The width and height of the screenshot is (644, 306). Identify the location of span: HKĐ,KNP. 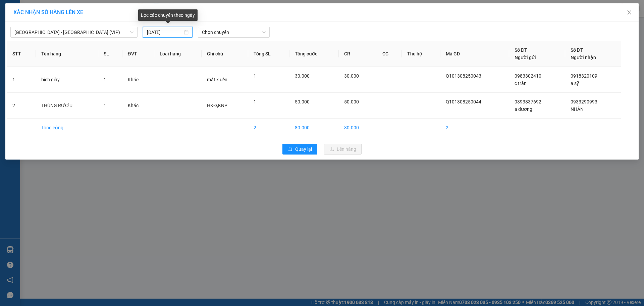
(217, 105).